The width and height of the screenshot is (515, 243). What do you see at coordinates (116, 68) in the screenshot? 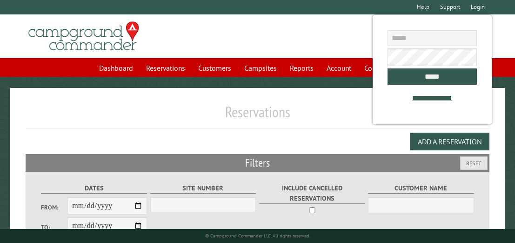
I see `a: Dashboard` at bounding box center [116, 68].